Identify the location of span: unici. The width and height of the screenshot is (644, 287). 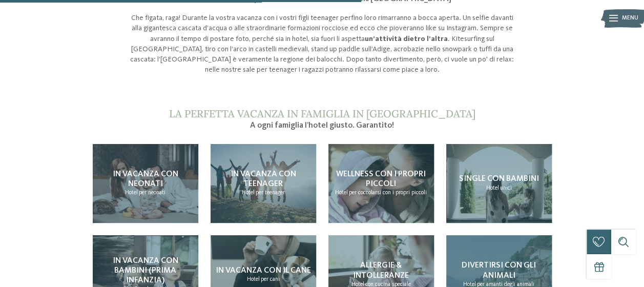
(506, 188).